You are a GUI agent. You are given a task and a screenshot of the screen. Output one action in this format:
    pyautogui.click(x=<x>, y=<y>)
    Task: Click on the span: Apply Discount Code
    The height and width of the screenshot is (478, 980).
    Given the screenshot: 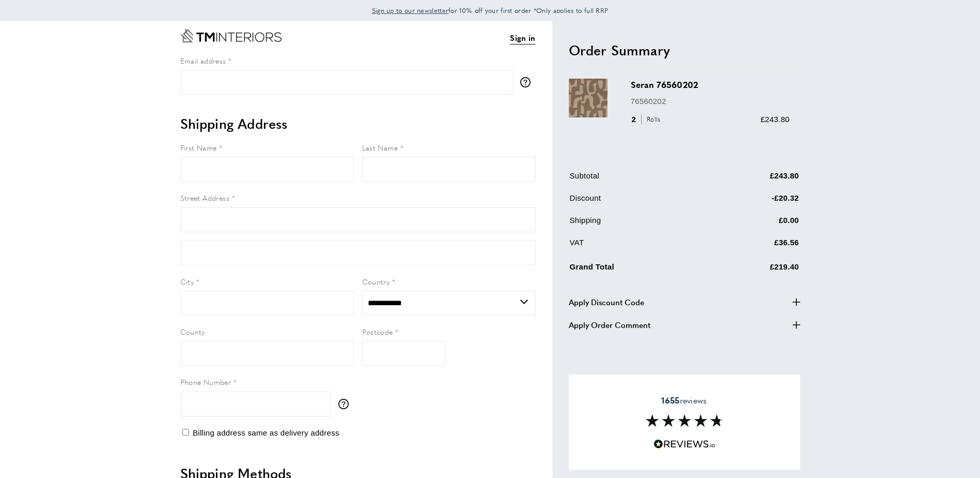 What is the action you would take?
    pyautogui.click(x=606, y=302)
    